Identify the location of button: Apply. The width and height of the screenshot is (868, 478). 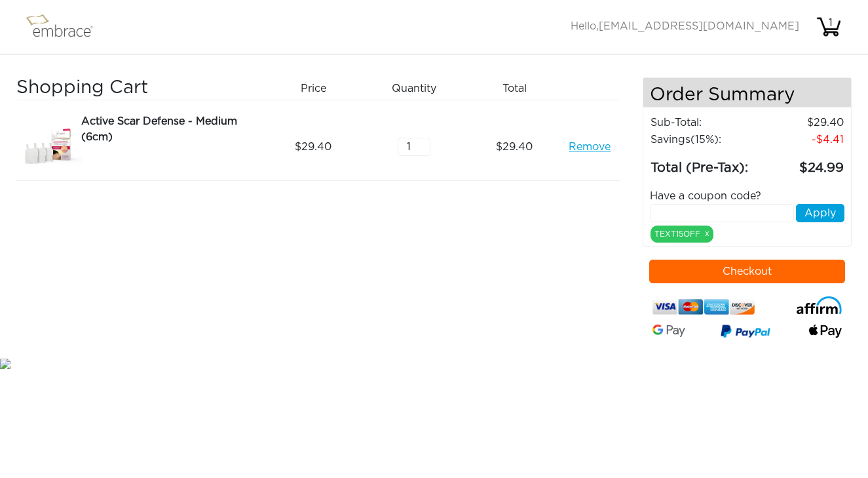
(820, 213).